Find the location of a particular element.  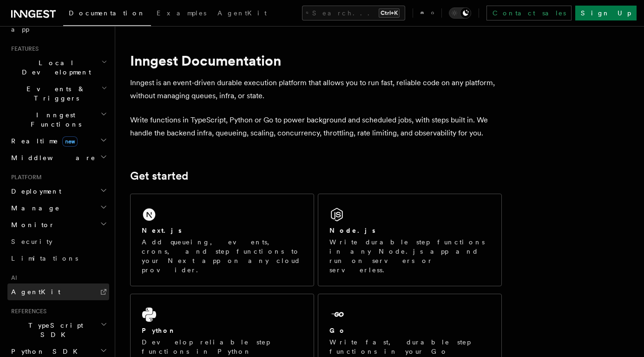

span: Monitor is located at coordinates (31, 225).